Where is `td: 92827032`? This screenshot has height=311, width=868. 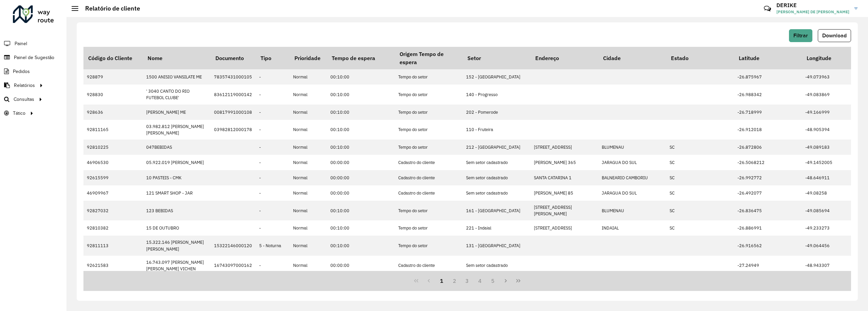 td: 92827032 is located at coordinates (113, 210).